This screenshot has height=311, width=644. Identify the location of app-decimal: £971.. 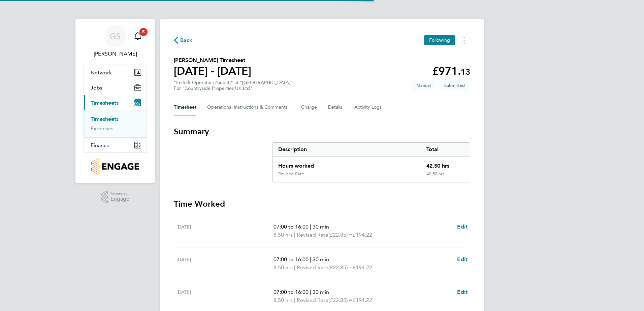
(451, 71).